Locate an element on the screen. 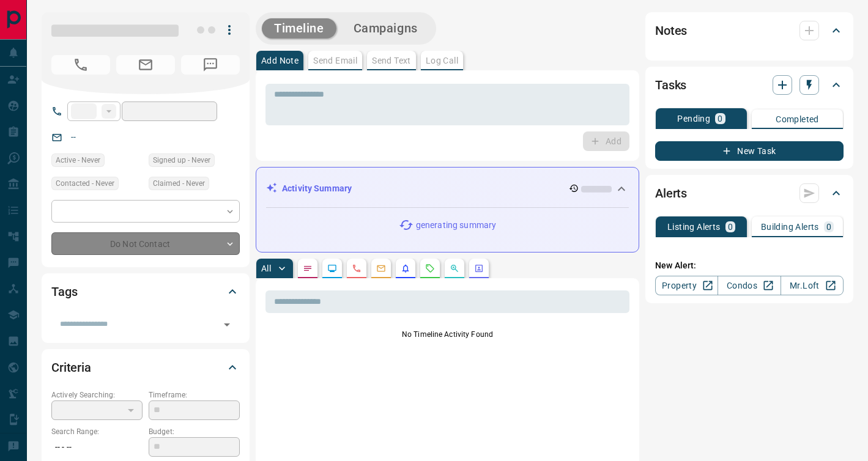 The image size is (868, 461). button: Timeline is located at coordinates (300, 28).